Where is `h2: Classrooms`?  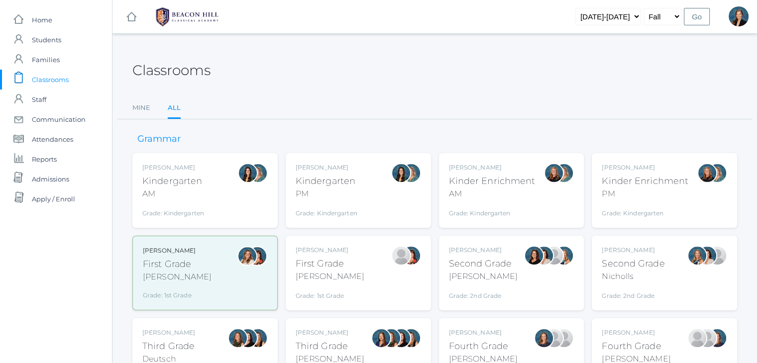
h2: Classrooms is located at coordinates (171, 70).